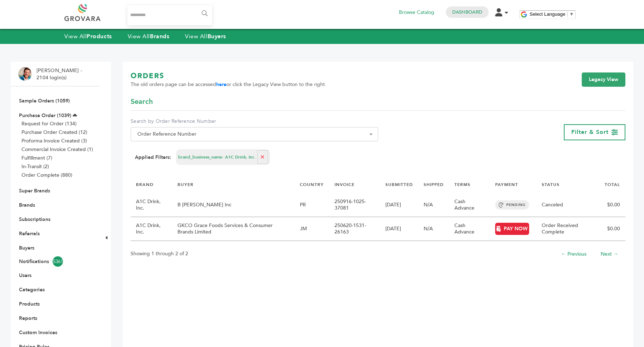 The width and height of the screenshot is (644, 347). Describe the element at coordinates (57, 149) in the screenshot. I see `a: Commercial Invoice Created (1)` at that location.